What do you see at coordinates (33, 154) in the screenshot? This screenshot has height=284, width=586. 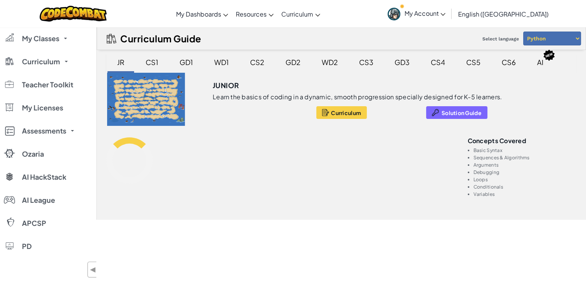 I see `span: Ozaria` at bounding box center [33, 154].